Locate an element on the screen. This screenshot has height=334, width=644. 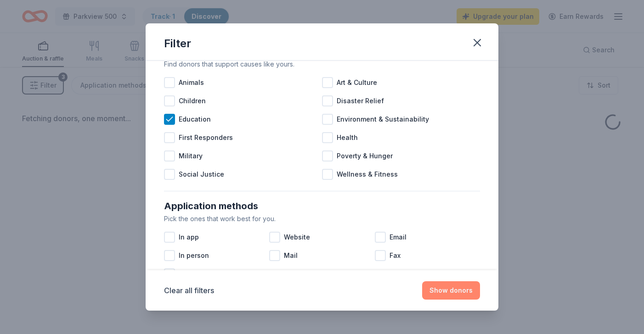
span: Email is located at coordinates (398, 237).